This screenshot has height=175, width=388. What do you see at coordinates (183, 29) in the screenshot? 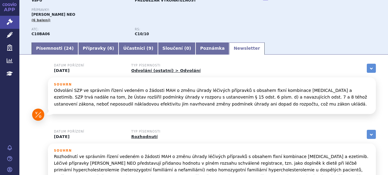
I see `p: RS:` at bounding box center [183, 29].